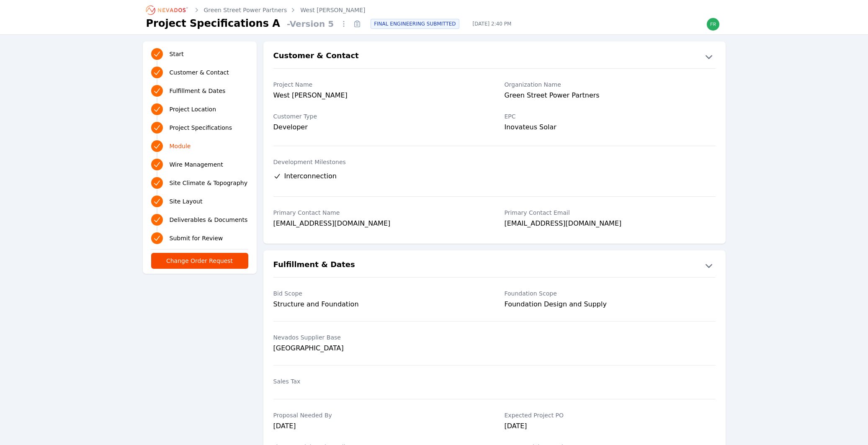 The width and height of the screenshot is (868, 445). I want to click on span: Wire Management, so click(196, 164).